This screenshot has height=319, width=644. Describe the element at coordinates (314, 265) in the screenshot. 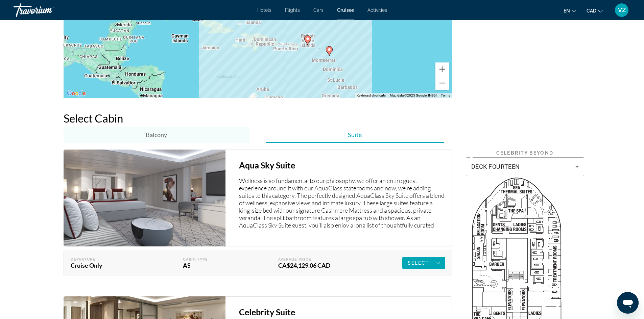

I see `div: CA$24,129.06 CAD` at that location.